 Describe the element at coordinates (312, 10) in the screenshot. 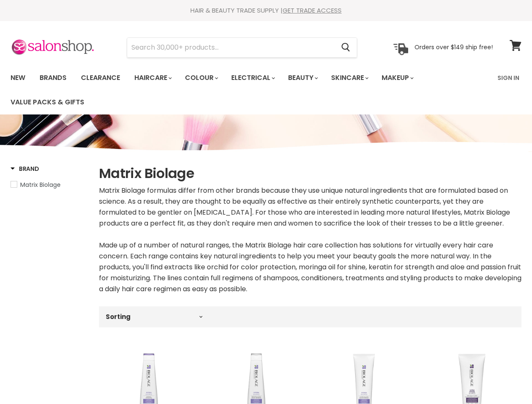

I see `a: GET TRADE ACCESS` at that location.